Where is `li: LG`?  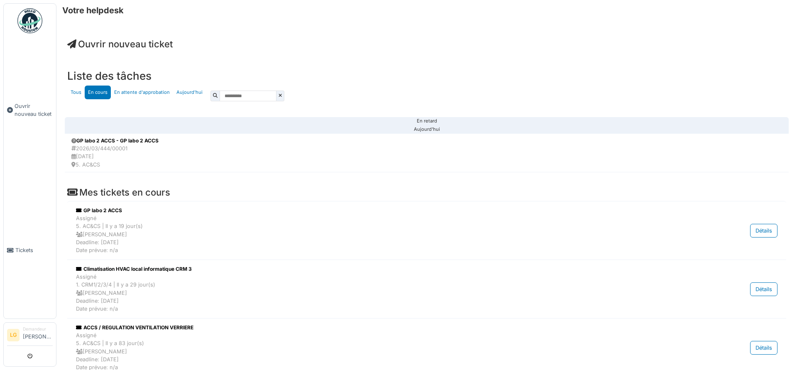 li: LG is located at coordinates (13, 335).